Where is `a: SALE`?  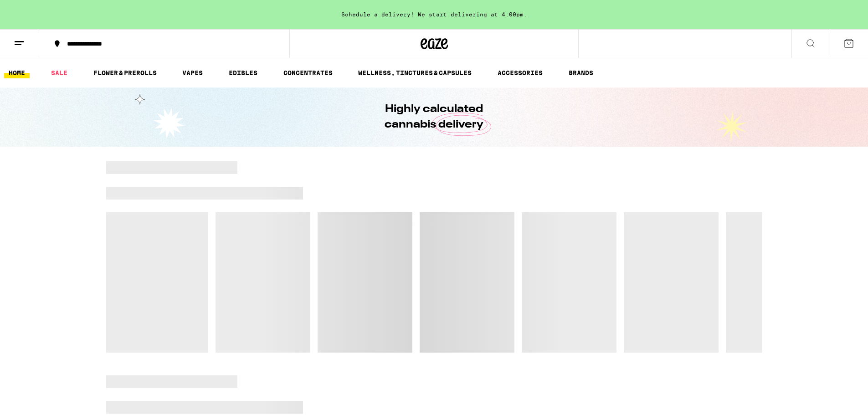
a: SALE is located at coordinates (59, 73).